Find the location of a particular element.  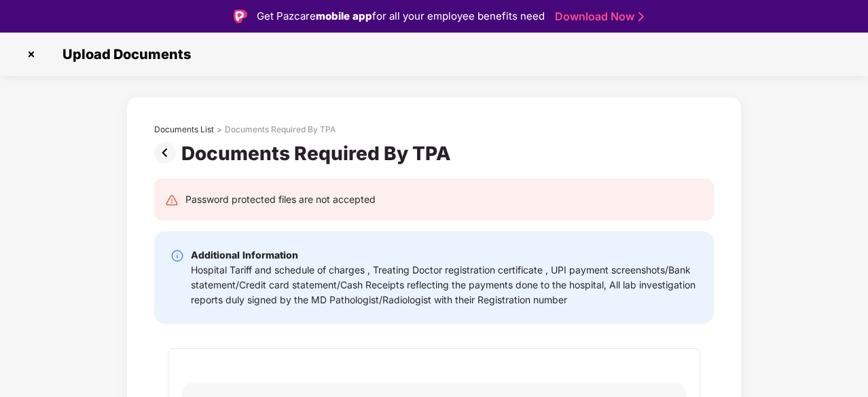

img: svg+xml;base64,PHN2ZyBpZD0iQ3Jvc3MtMzJ4MzIiIHhtbG5zPSJodHRwOi8vd3d3LnczLm9yZy8yMDAwL3N2ZyIgd2lkdG... is located at coordinates (31, 54).